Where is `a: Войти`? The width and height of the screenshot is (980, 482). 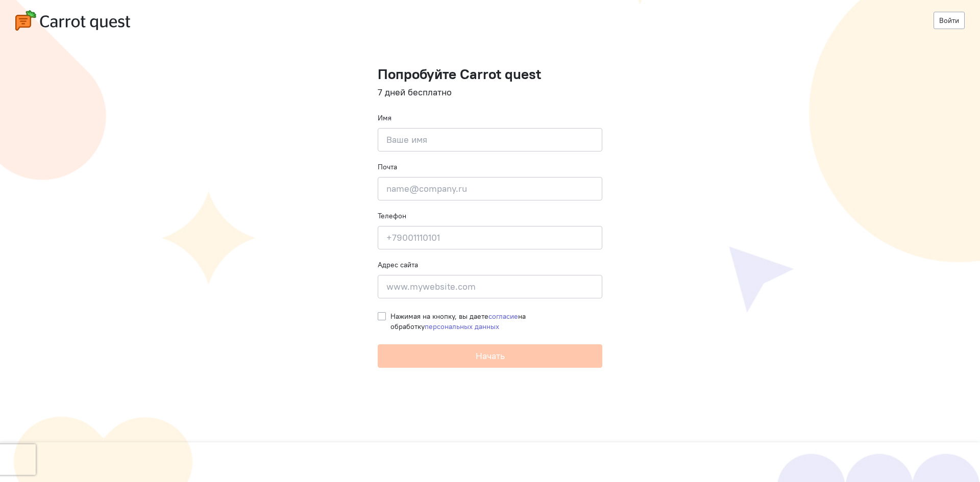 a: Войти is located at coordinates (949, 21).